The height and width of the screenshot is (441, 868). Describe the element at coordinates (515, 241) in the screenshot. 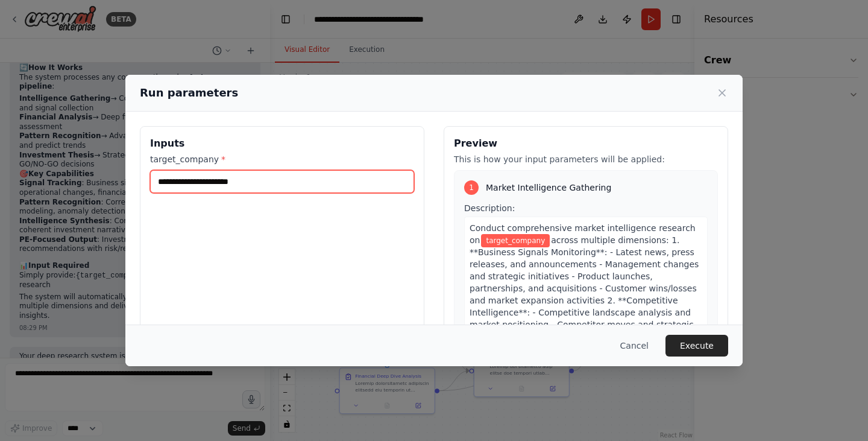

I see `span: Variable: target_company` at that location.